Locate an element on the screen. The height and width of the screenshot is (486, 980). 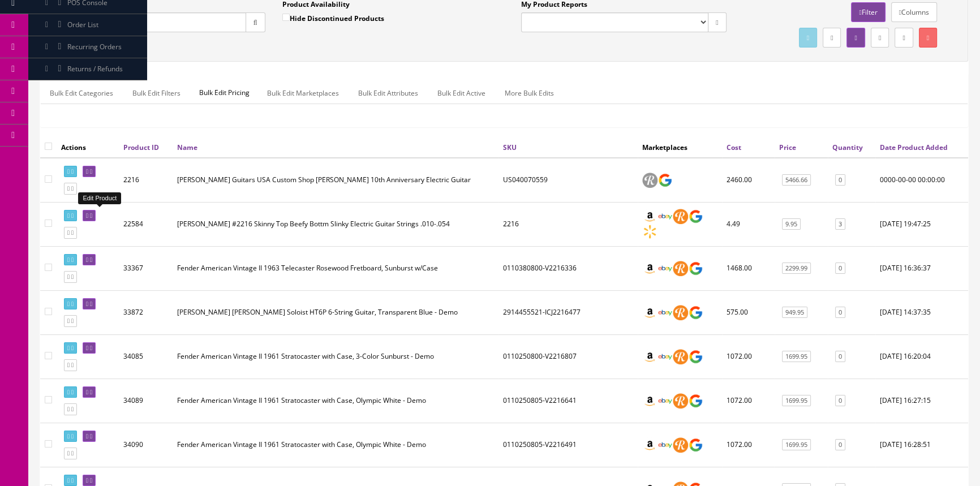
a: Bulk Edit Categories is located at coordinates (81, 93).